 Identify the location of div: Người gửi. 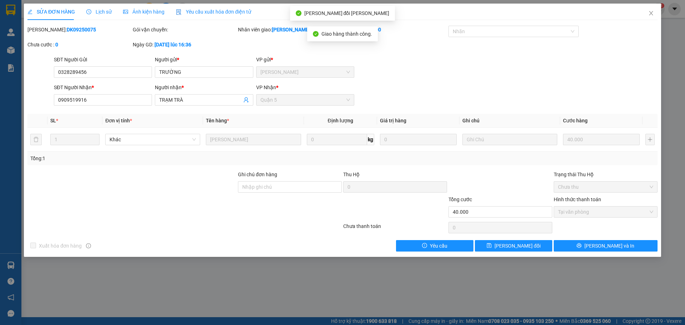
(204, 60).